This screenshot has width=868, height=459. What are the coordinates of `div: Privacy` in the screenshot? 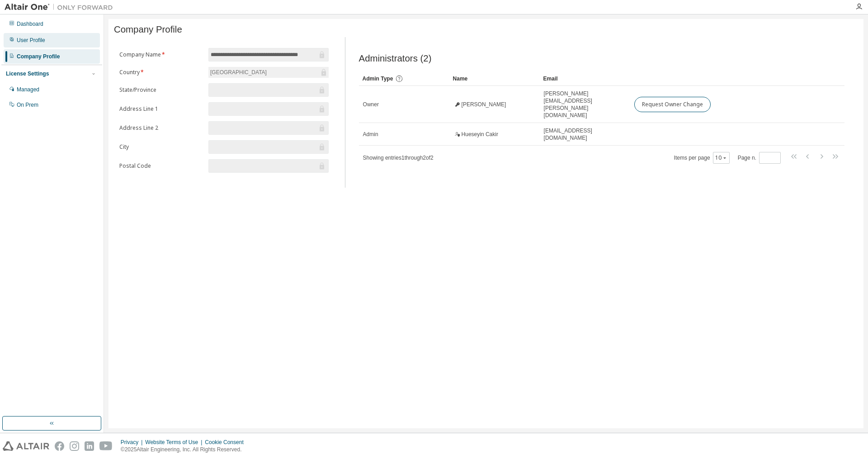 It's located at (133, 443).